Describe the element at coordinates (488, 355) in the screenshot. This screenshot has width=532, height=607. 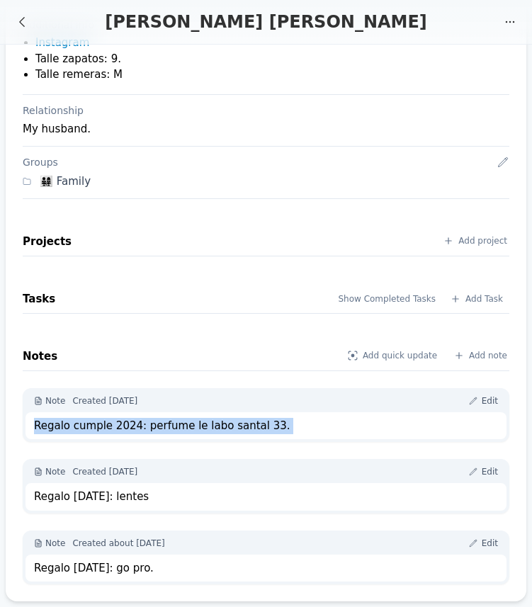
I see `span: Add note` at that location.